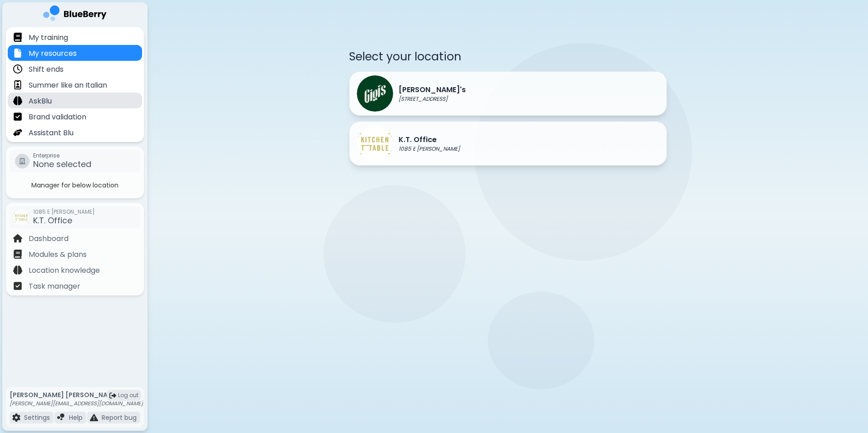 The width and height of the screenshot is (868, 433). I want to click on p: Modules & plans, so click(58, 255).